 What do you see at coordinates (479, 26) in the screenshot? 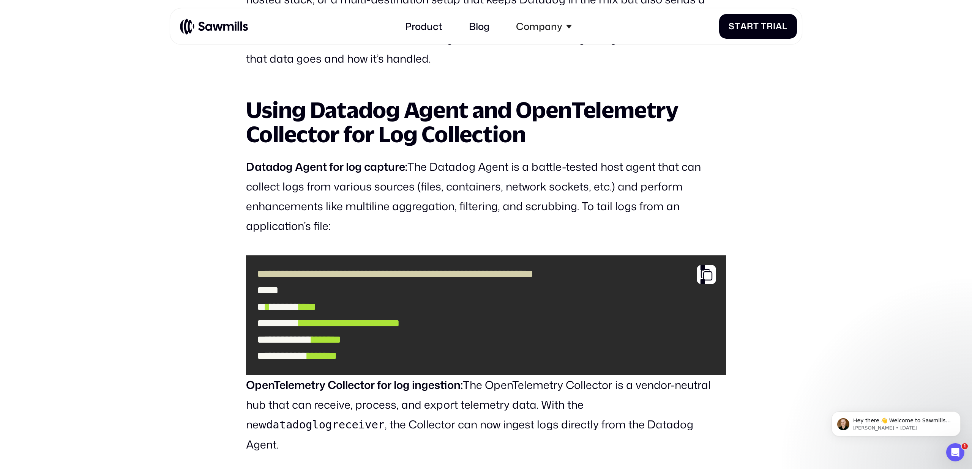
I see `a: Blog` at bounding box center [479, 26].